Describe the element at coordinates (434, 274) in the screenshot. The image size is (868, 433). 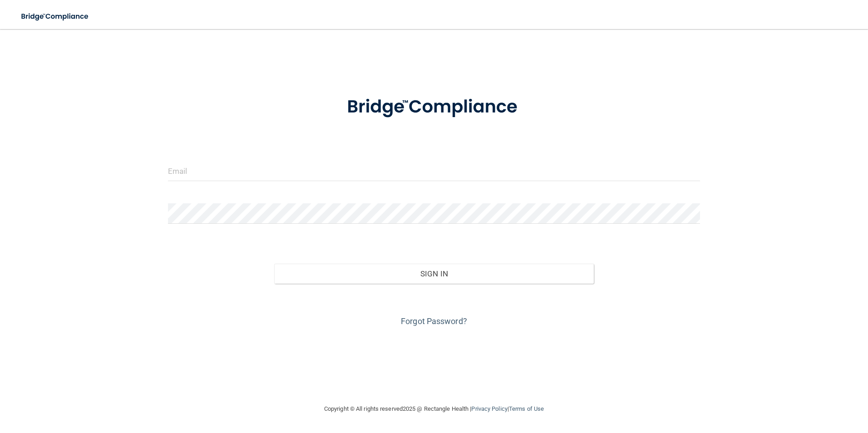
I see `button: Sign In` at that location.